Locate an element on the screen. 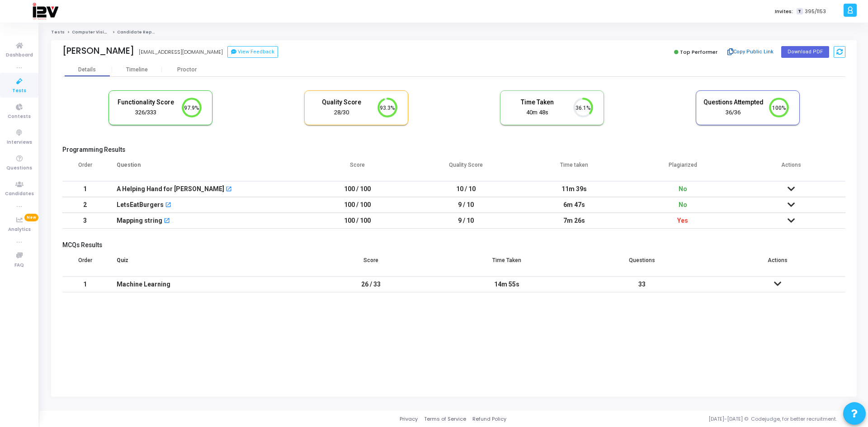 The width and height of the screenshot is (868, 427). div: Mapping string is located at coordinates (139, 221).